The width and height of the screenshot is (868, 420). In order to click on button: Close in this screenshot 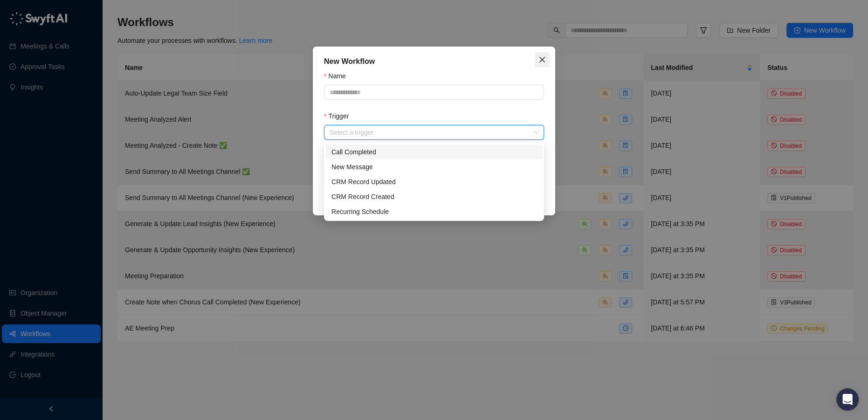, I will do `click(542, 59)`.